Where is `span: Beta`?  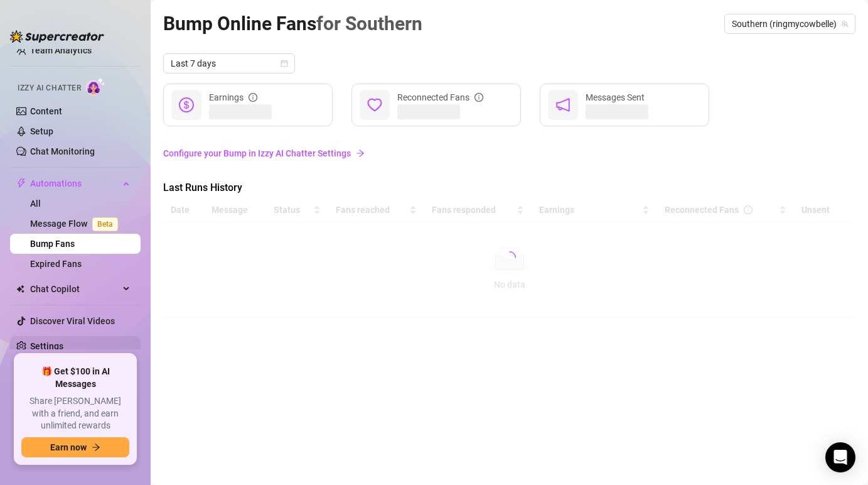 span: Beta is located at coordinates (105, 224).